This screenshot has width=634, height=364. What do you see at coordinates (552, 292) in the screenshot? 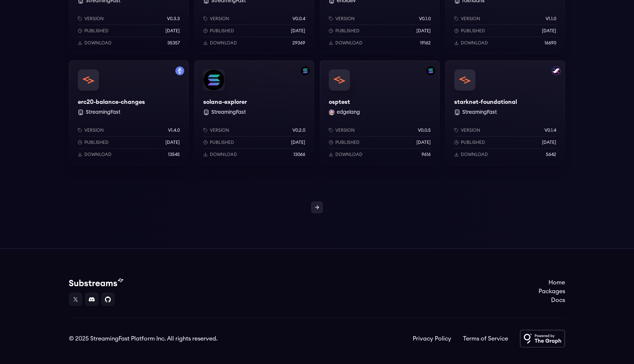
I see `a: Packages` at bounding box center [552, 292].